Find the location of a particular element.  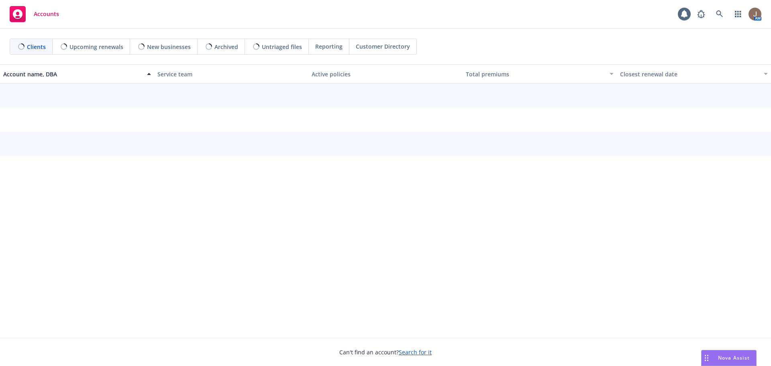

a: Switch app is located at coordinates (739, 14).